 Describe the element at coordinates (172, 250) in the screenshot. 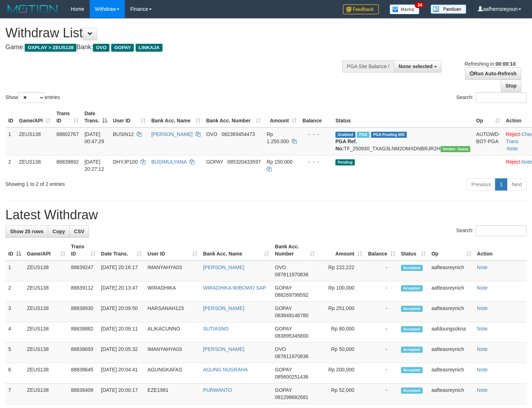

I see `th: User ID: activate to sort column ascending` at that location.